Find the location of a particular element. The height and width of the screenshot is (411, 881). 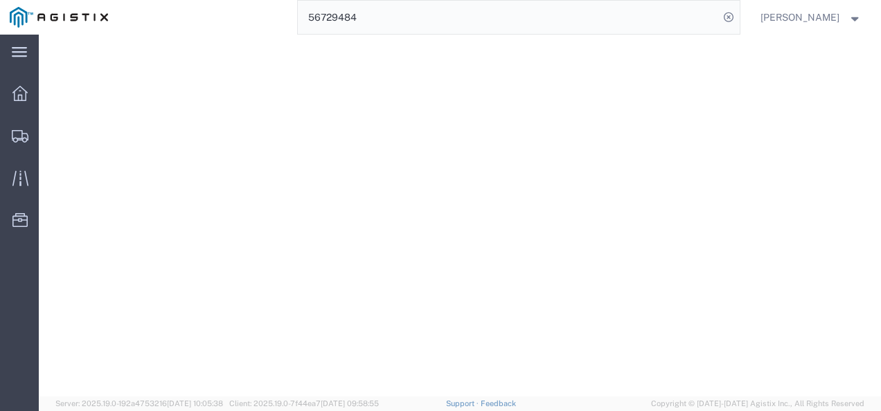

span: Client: 2025.19.0-7f44ea7 is located at coordinates (304, 404).